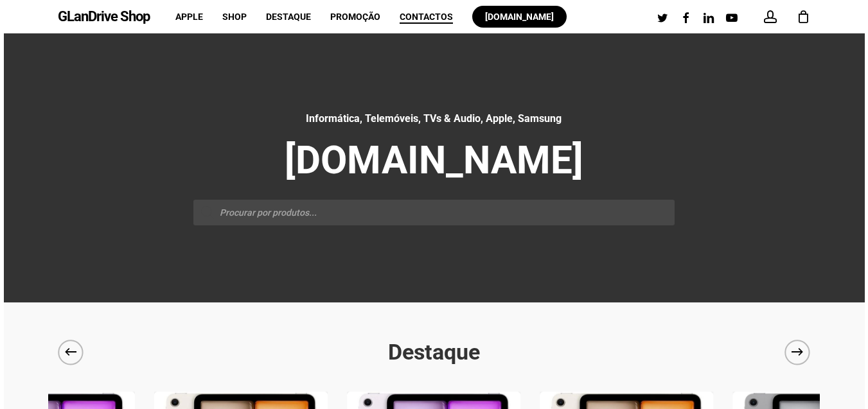  Describe the element at coordinates (189, 17) in the screenshot. I see `a: Apple` at that location.